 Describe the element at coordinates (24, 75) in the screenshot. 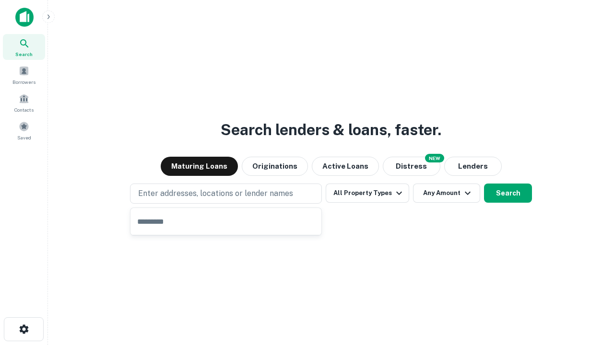

I see `div: Borrowers` at that location.